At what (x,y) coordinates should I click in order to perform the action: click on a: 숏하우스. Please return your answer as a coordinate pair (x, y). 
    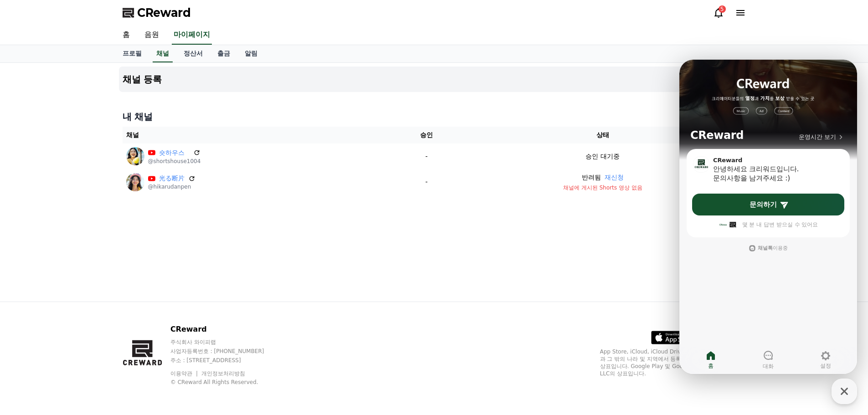
    Looking at the image, I should click on (175, 153).